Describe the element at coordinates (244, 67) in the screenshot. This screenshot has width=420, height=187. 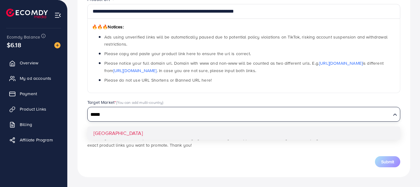
I see `span: Please notice your full domain url. Domain with www and non-www will be counted as two different ...` at that location.